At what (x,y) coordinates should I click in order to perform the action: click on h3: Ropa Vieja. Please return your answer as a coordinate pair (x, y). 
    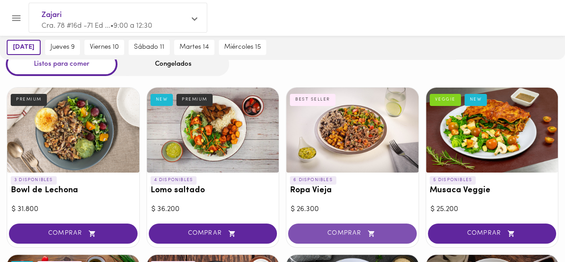
    Looking at the image, I should click on (352, 190).